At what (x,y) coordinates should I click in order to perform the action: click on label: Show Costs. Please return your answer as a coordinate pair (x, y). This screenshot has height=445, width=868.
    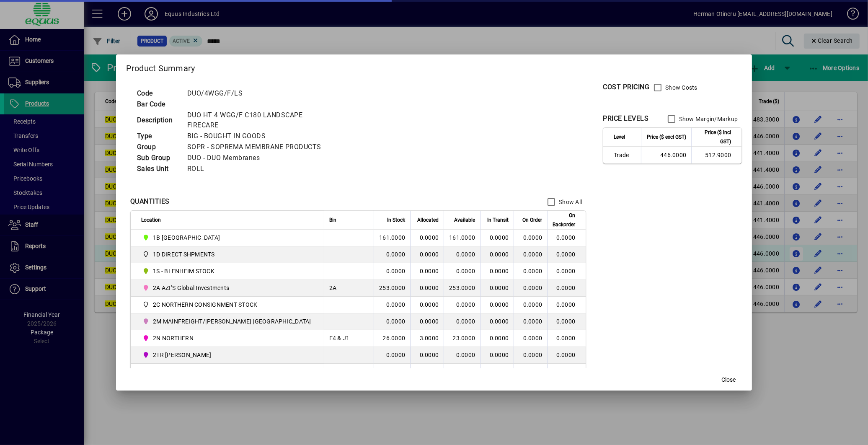
    Looking at the image, I should click on (681, 88).